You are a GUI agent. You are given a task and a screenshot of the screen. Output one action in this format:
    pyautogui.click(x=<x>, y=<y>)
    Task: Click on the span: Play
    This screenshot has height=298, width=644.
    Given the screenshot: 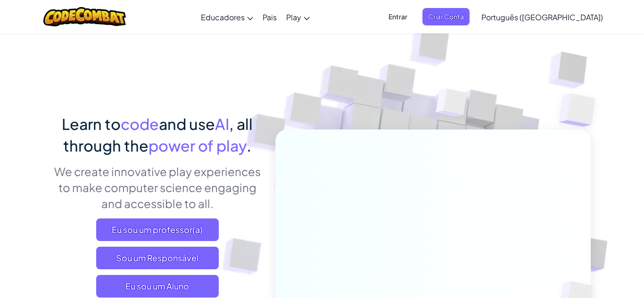 What is the action you would take?
    pyautogui.click(x=294, y=17)
    